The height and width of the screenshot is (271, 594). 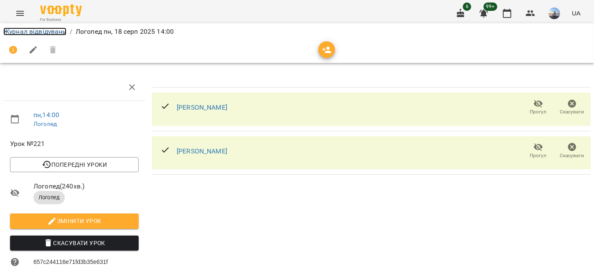 I want to click on span: 99+, so click(x=490, y=7).